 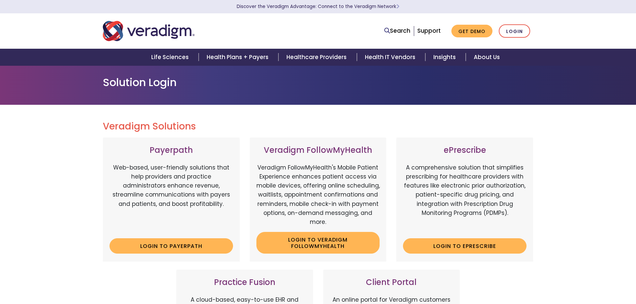 What do you see at coordinates (445, 57) in the screenshot?
I see `a: Insights` at bounding box center [445, 57].